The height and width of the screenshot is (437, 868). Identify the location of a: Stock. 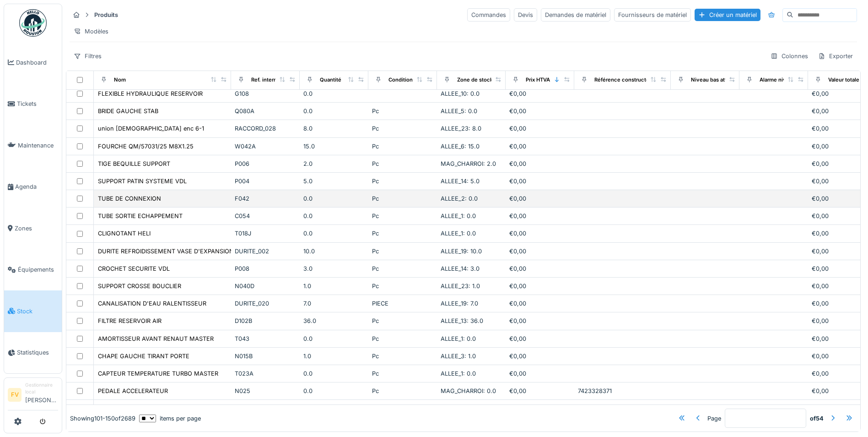
(33, 310).